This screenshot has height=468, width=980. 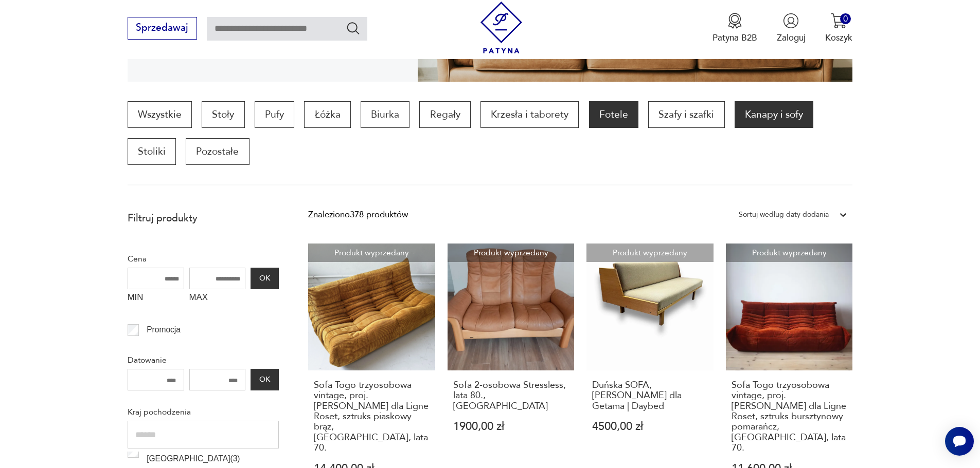 I want to click on a: Łóżka, so click(x=327, y=115).